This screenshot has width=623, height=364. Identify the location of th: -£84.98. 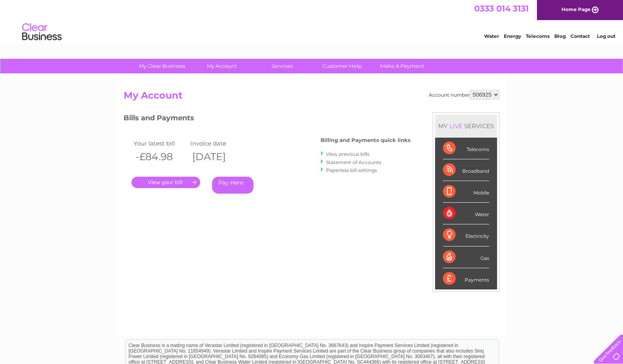
(160, 156).